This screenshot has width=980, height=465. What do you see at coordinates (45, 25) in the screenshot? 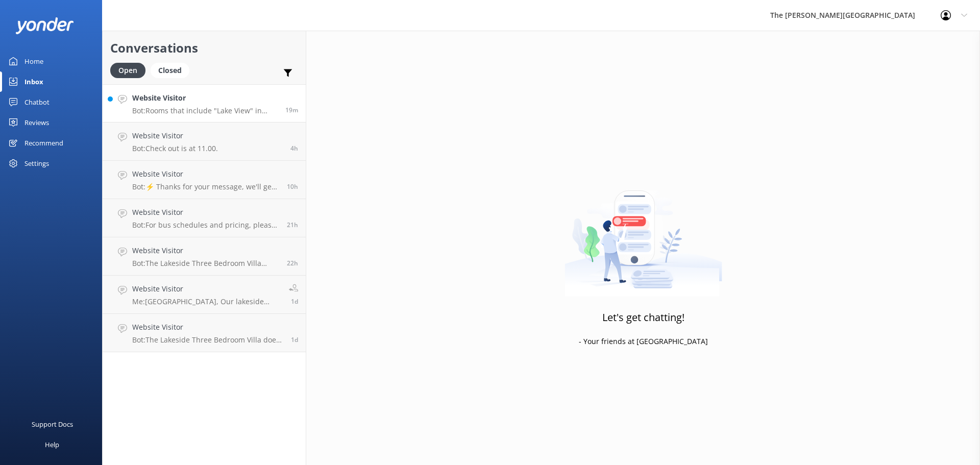
I see `img: yonder-white-logo.png` at bounding box center [45, 25].